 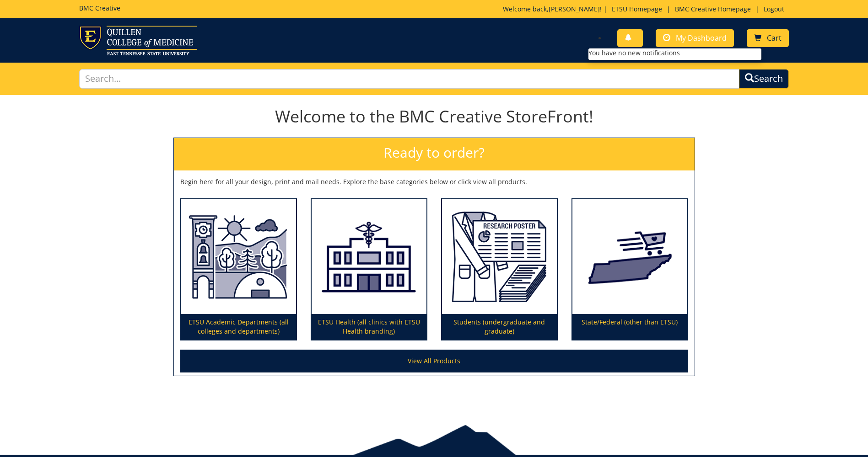 What do you see at coordinates (238, 327) in the screenshot?
I see `p: ETSU Academic Departments (all colleges and departments)` at bounding box center [238, 327].